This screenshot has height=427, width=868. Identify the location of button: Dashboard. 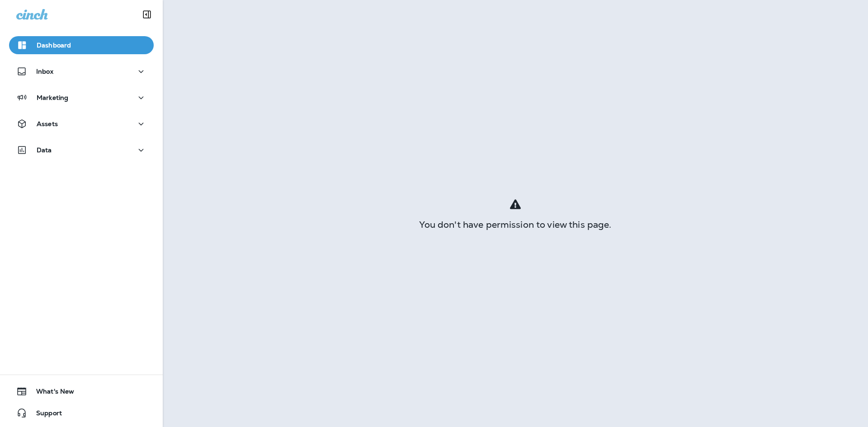
(81, 45).